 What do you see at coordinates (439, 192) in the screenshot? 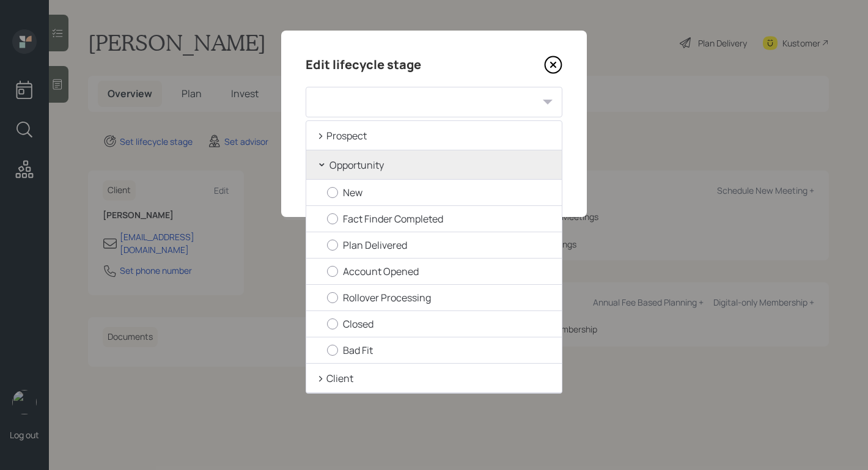
I see `label: New` at bounding box center [439, 192].